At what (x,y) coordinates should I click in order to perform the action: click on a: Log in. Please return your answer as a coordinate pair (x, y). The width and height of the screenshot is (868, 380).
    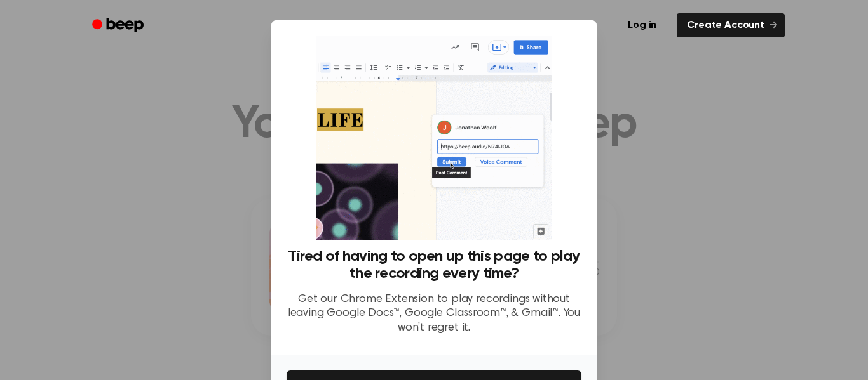
    Looking at the image, I should click on (641, 25).